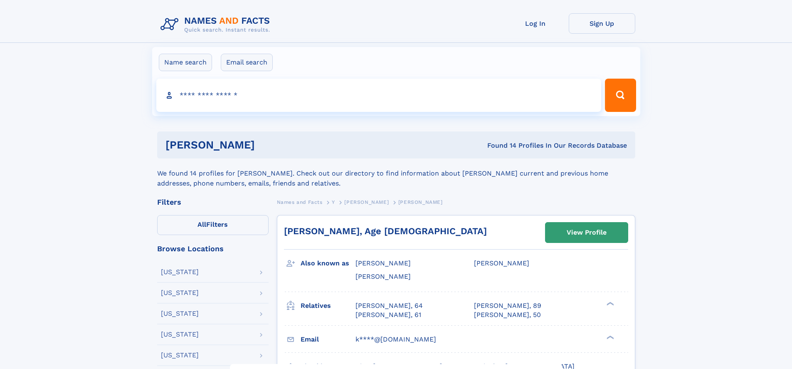 The width and height of the screenshot is (792, 369). Describe the element at coordinates (185, 62) in the screenshot. I see `label: Name search` at that location.